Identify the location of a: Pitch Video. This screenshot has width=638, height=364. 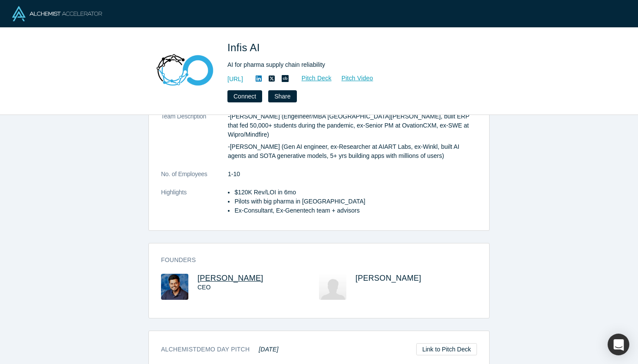
(353, 78).